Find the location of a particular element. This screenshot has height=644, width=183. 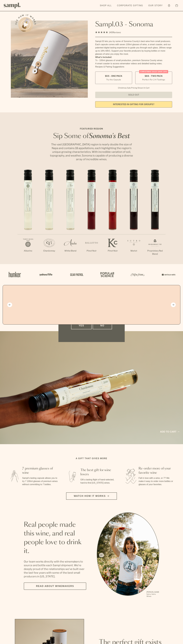

ul: carousel is located at coordinates (128, 555).